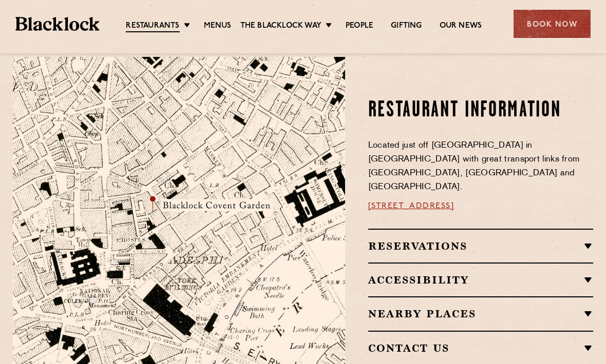 The image size is (606, 364). Describe the element at coordinates (481, 111) in the screenshot. I see `h2: Restaurant information` at that location.